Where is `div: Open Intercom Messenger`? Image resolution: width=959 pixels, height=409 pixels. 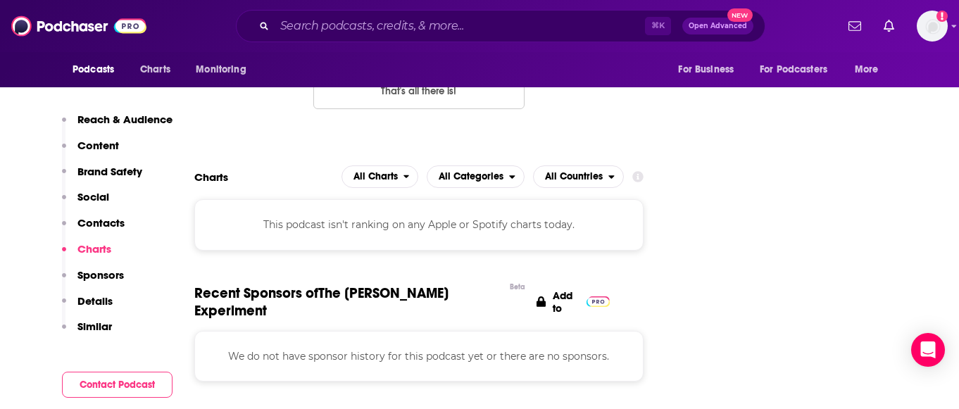 div: Open Intercom Messenger is located at coordinates (928, 350).